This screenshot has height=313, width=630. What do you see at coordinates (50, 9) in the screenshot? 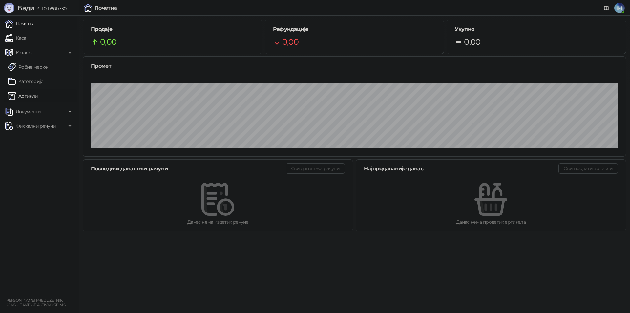
I see `span: 3.11.0-b80b730` at bounding box center [50, 9].